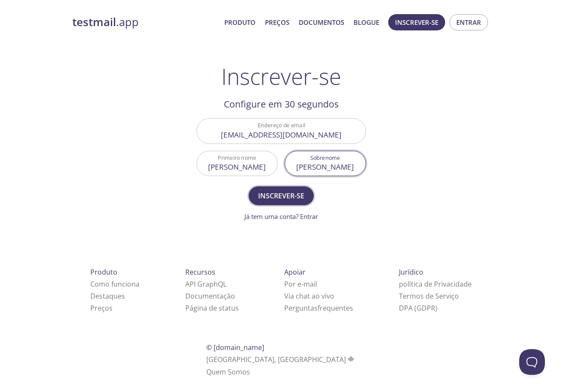 The image size is (562, 392). What do you see at coordinates (322, 22) in the screenshot?
I see `a: Documentos` at bounding box center [322, 22].